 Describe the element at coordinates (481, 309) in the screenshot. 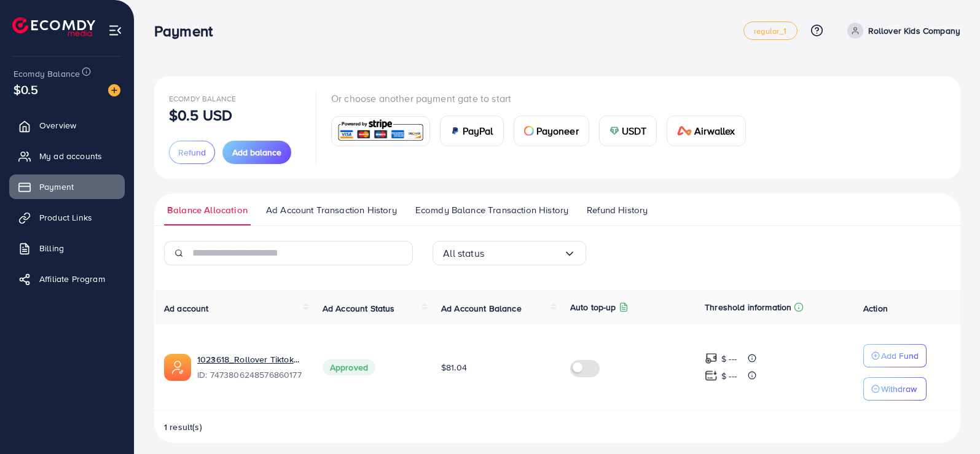

I see `span: Ad Account Balance` at that location.